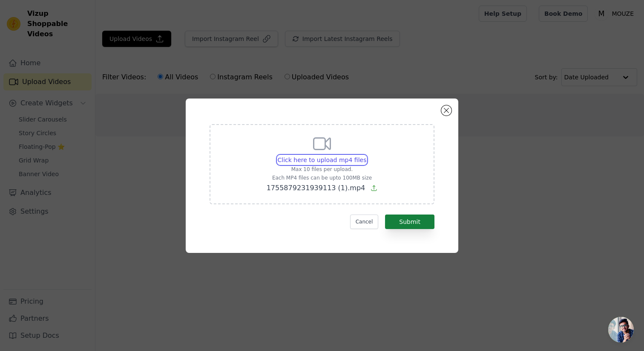  I want to click on button: Submit, so click(410, 222).